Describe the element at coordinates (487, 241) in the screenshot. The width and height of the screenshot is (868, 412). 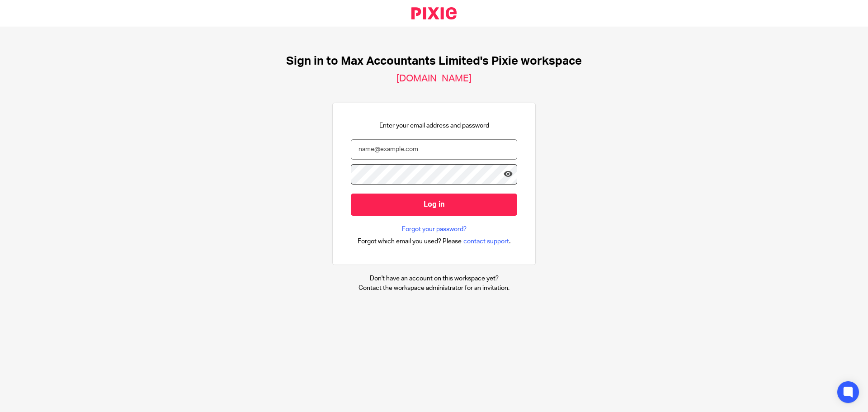
I see `span: contact support` at that location.